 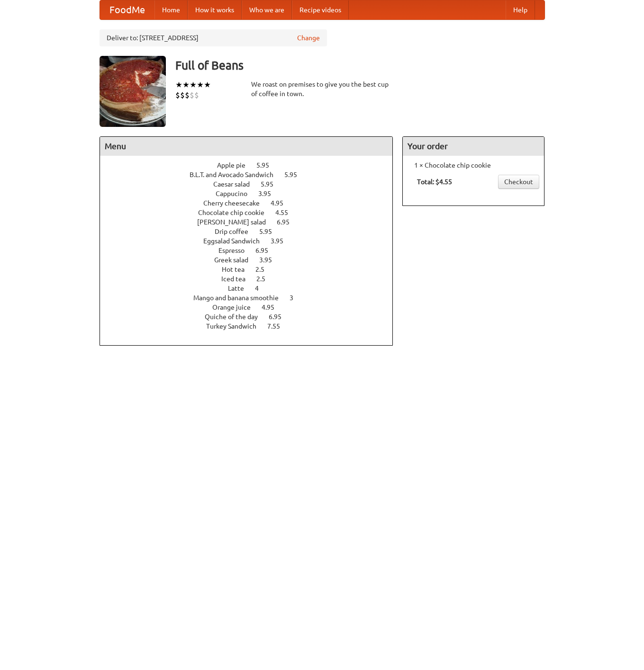 What do you see at coordinates (473, 147) in the screenshot?
I see `h4: Your order` at bounding box center [473, 147].